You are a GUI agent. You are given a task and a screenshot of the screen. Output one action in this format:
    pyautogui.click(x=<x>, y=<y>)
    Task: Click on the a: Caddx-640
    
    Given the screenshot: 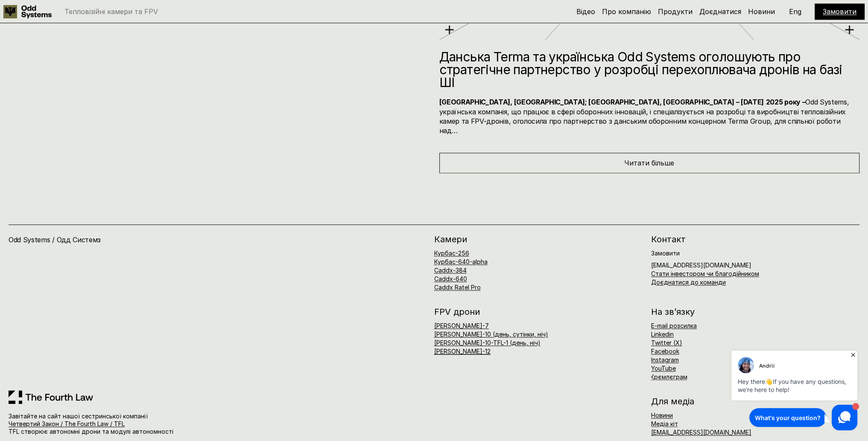 What is the action you would take?
    pyautogui.click(x=451, y=279)
    